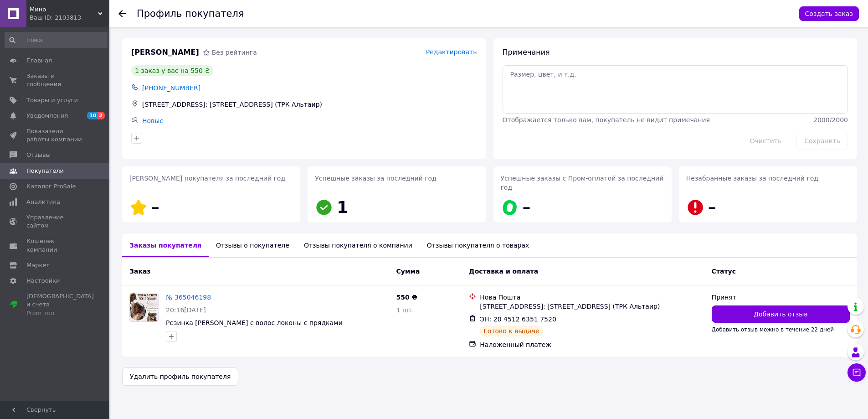  Describe the element at coordinates (606, 120) in the screenshot. I see `span: Отображается только вам, покупатель не видит примечания` at that location.